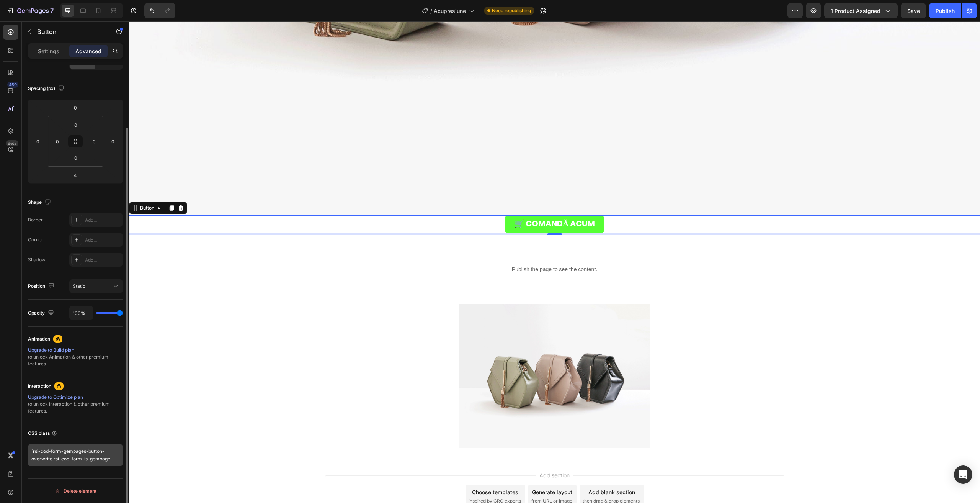 This screenshot has width=980, height=503. What do you see at coordinates (35, 220) in the screenshot?
I see `div: Border` at bounding box center [35, 220].